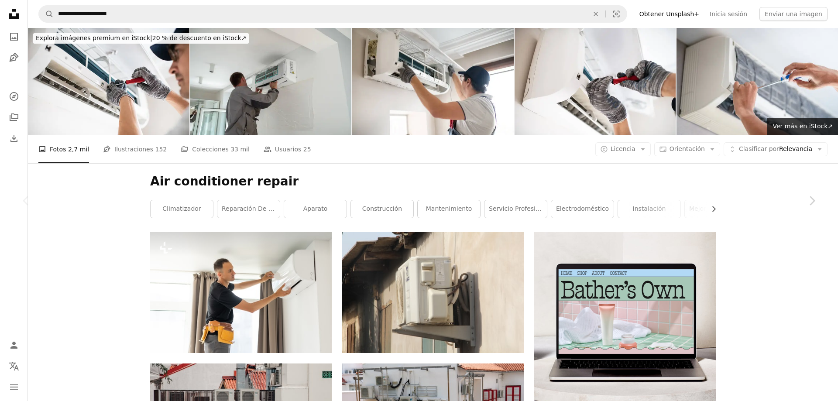  I want to click on a: Usuarios 25, so click(287, 149).